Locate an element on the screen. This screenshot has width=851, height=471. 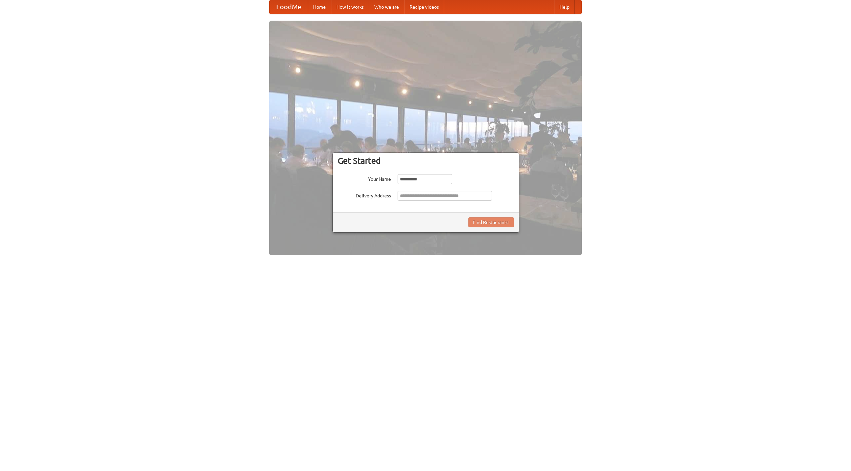
a: Help is located at coordinates (565, 7).